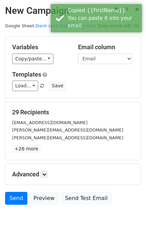 This screenshot has height=231, width=146. I want to click on a: Danh sách khách hàng mail, so click(65, 26).